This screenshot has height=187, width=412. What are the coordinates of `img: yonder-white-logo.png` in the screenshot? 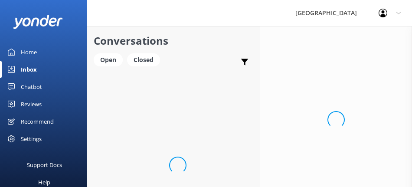 It's located at (38, 22).